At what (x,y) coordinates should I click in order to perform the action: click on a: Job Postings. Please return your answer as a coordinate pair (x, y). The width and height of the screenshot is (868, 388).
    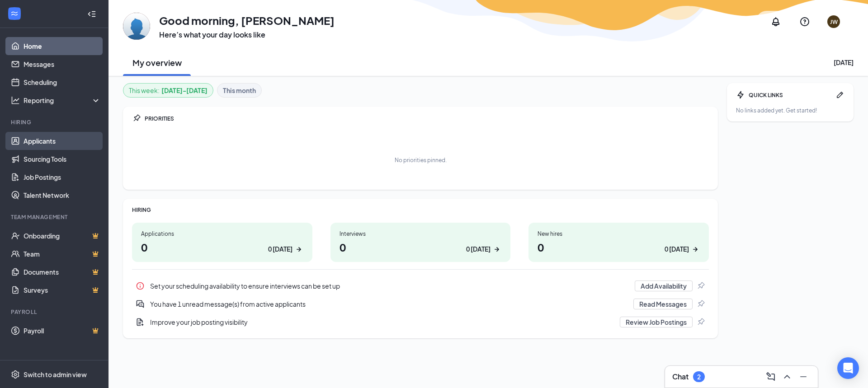
    Looking at the image, I should click on (62, 177).